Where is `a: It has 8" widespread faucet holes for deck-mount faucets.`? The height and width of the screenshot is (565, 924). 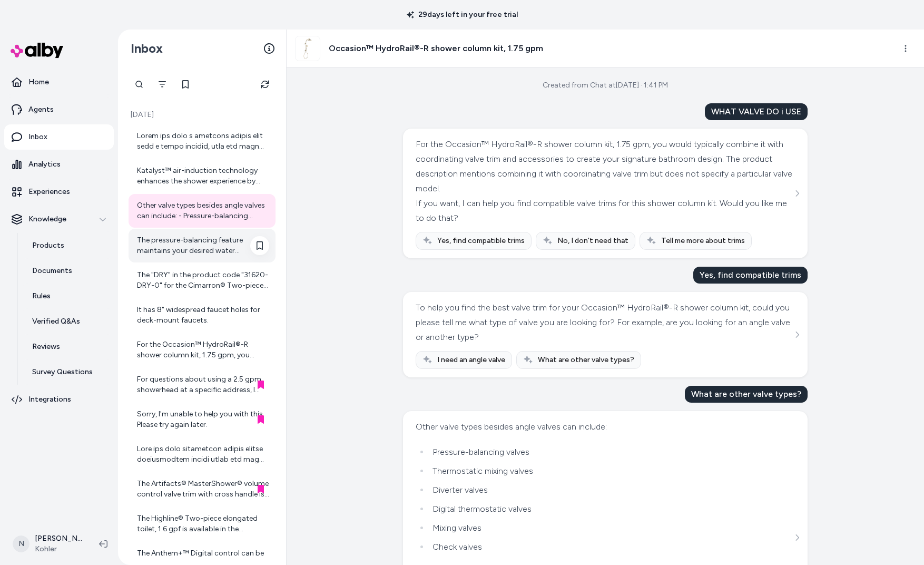
a: It has 8" widespread faucet holes for deck-mount faucets. is located at coordinates (201, 315).